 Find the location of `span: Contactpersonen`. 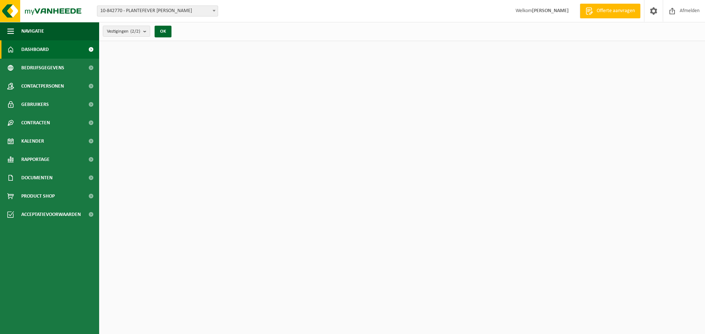

span: Contactpersonen is located at coordinates (43, 86).